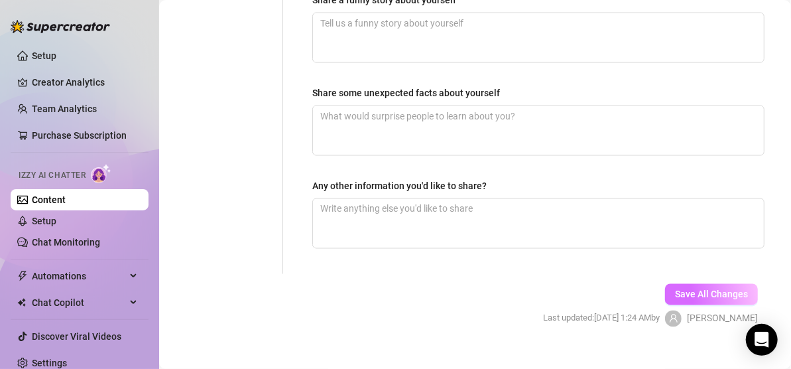 Image resolution: width=791 pixels, height=369 pixels. Describe the element at coordinates (66, 242) in the screenshot. I see `a: Chat Monitoring` at that location.